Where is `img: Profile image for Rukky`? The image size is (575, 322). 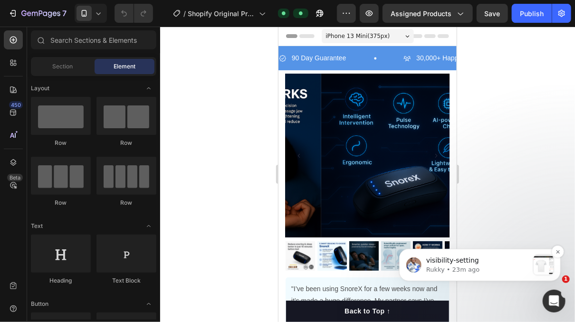 img: Profile image for Rukky is located at coordinates (29, 76).